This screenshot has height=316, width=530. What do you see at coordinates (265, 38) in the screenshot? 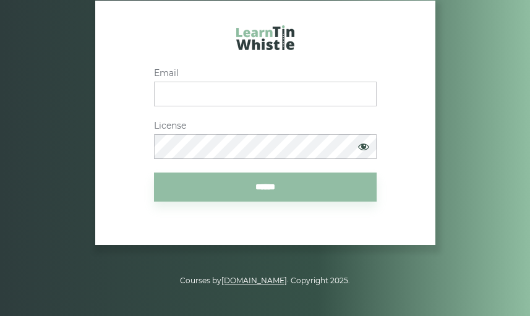
I see `img: LearnTinWhistle.com` at bounding box center [265, 38].